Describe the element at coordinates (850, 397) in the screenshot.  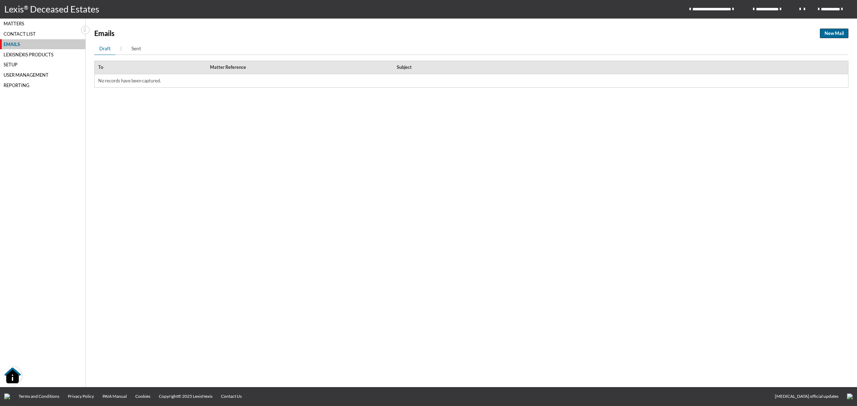
I see `img: RELX_logo.65c3eebe.png` at that location.